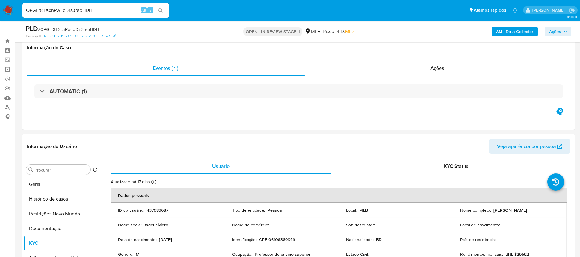 The image size is (580, 257). I want to click on p: Rendimentos mensais :, so click(482, 254).